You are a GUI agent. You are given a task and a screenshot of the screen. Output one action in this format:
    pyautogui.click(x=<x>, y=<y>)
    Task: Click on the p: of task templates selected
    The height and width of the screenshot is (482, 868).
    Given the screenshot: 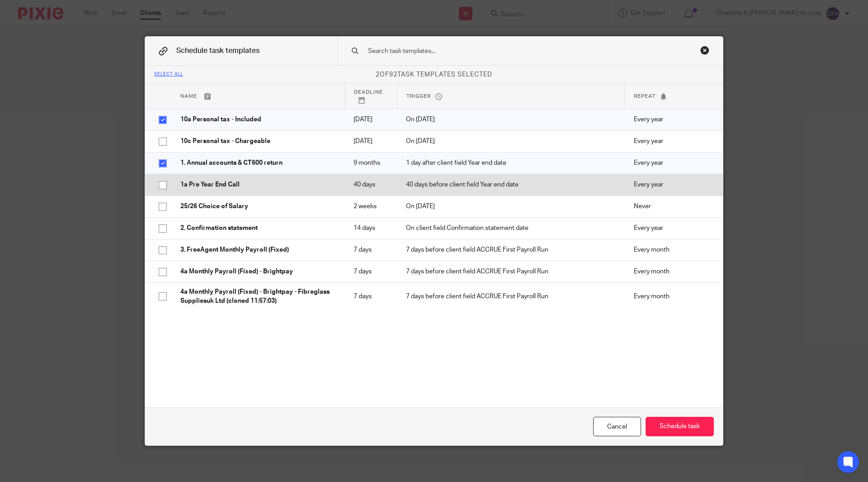 What is the action you would take?
    pyautogui.click(x=434, y=74)
    